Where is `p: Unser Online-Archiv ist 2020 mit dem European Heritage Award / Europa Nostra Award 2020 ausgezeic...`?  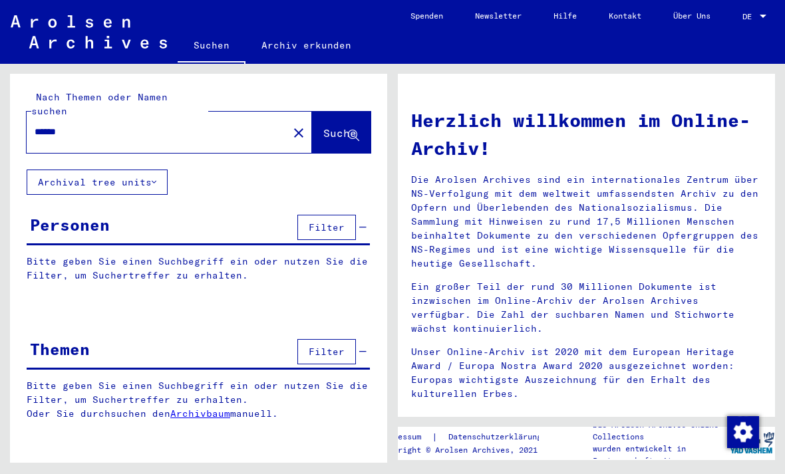
p: Unser Online-Archiv ist 2020 mit dem European Heritage Award / Europa Nostra Award 2020 ausgezeic... is located at coordinates (586, 373).